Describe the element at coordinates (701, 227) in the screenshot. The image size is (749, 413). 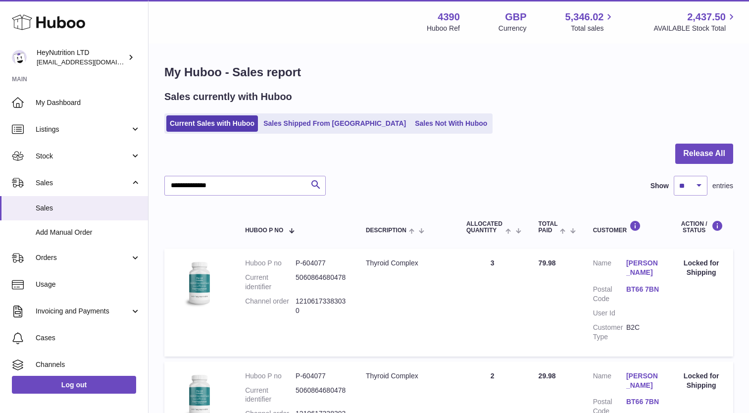
I see `div: Action / Status` at that location.